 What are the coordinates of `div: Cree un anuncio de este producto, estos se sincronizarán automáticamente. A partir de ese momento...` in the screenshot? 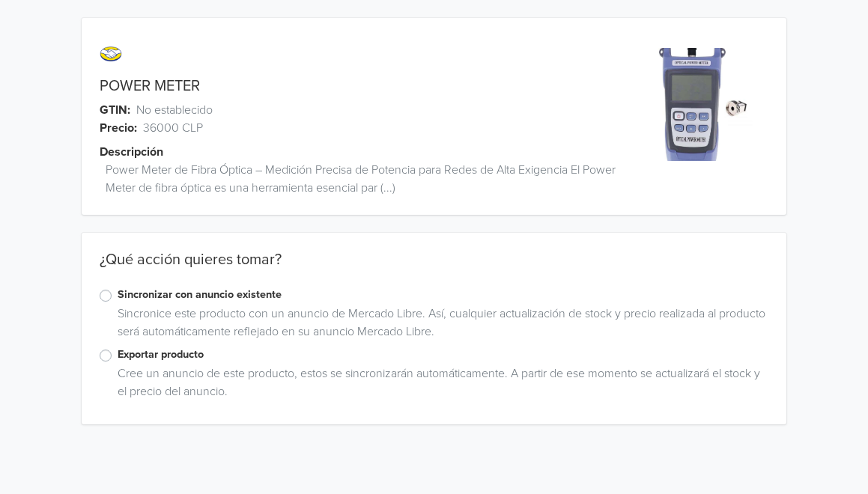 It's located at (439, 386).